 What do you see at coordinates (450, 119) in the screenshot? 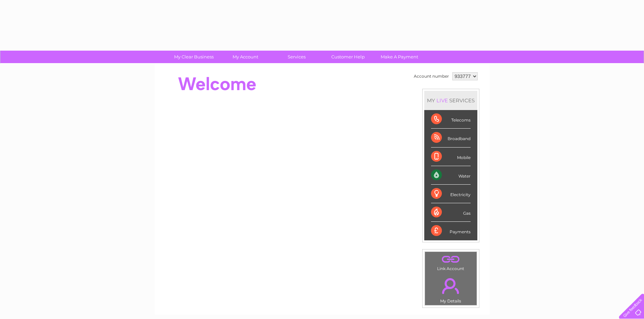
I see `div: Telecoms` at bounding box center [450, 119].